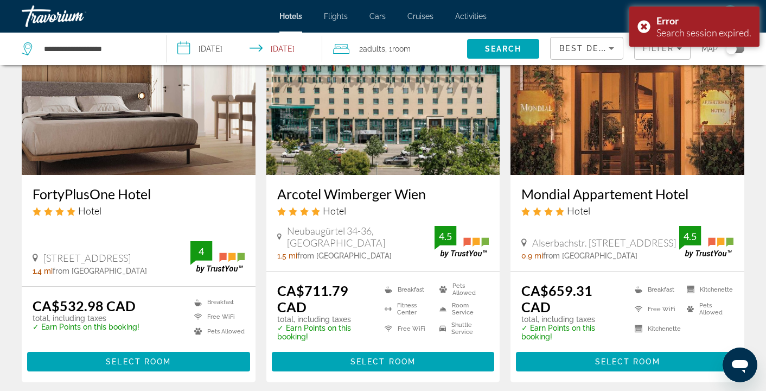 Image resolution: width=766 pixels, height=391 pixels. What do you see at coordinates (76, 16) in the screenshot?
I see `a: Travorium` at bounding box center [76, 16].